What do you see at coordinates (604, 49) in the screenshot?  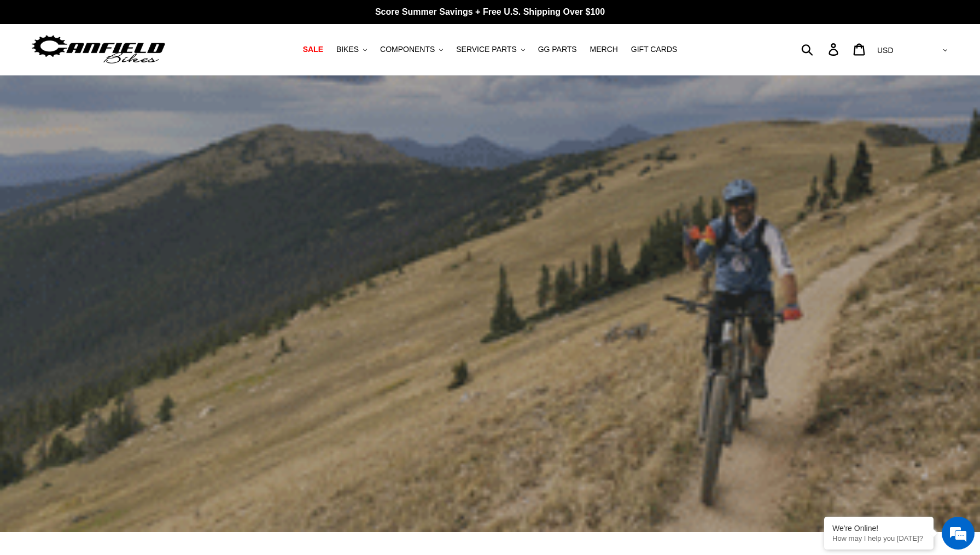 I see `span: MERCH` at bounding box center [604, 49].